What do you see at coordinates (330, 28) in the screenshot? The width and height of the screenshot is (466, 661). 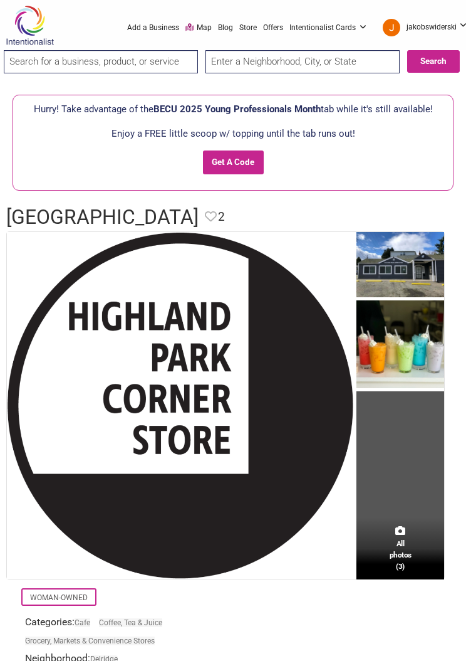 I see `li: Intentionalist Cards` at bounding box center [330, 28].